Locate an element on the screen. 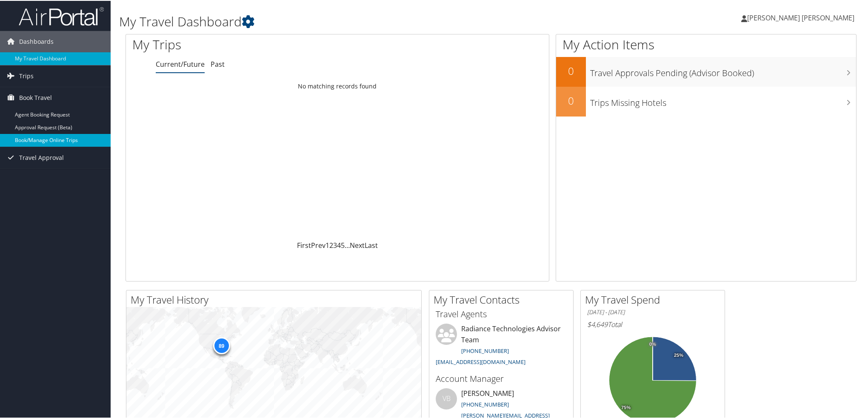 The width and height of the screenshot is (868, 418). span: Trips is located at coordinates (26, 75).